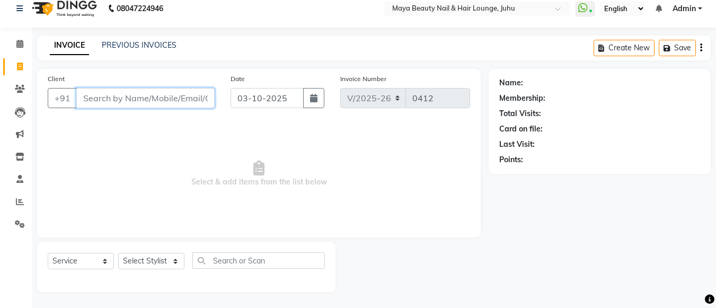 The width and height of the screenshot is (716, 308). What do you see at coordinates (516, 144) in the screenshot?
I see `div: Last Visit:` at bounding box center [516, 144].